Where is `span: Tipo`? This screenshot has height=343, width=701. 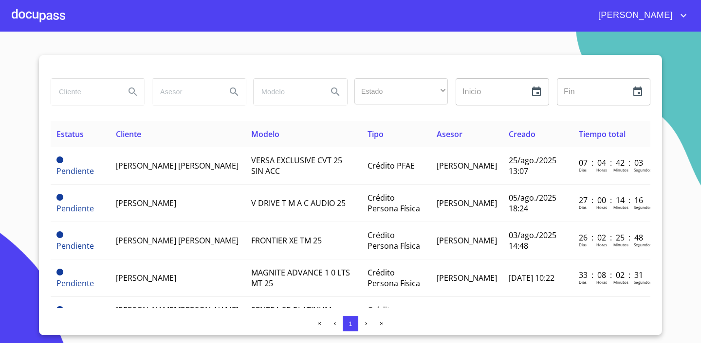
span: Tipo is located at coordinates (375, 134).